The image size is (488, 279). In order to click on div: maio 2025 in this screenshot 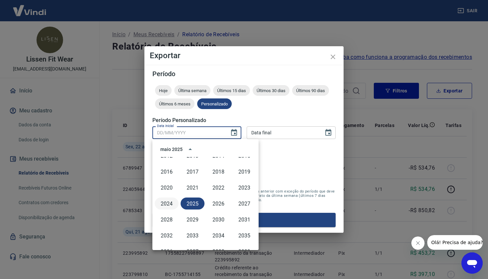, I will do `click(171, 149)`.